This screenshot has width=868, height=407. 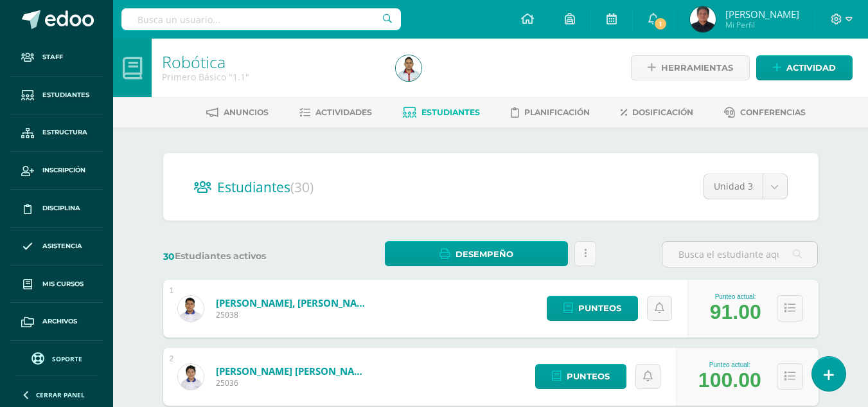 I want to click on span: Estructura, so click(x=65, y=133).